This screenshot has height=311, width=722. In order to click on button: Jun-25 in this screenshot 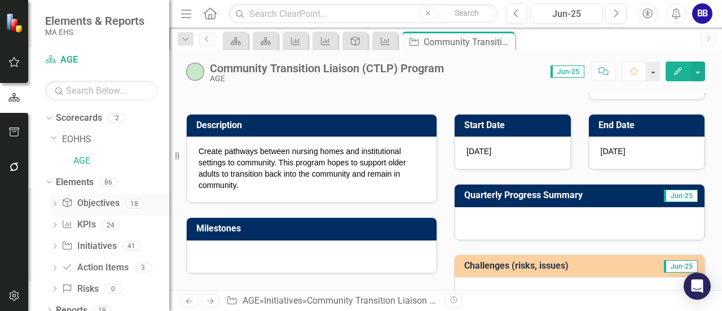, I will do `click(566, 14)`.